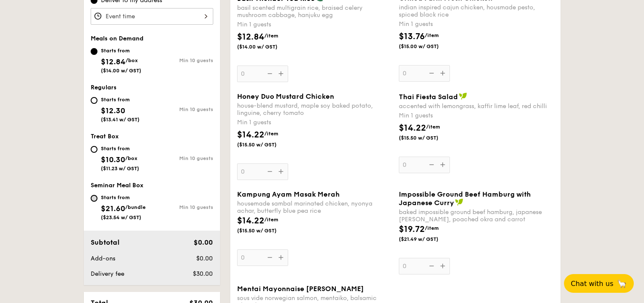 The image size is (644, 303). I want to click on span: Add-ons, so click(103, 258).